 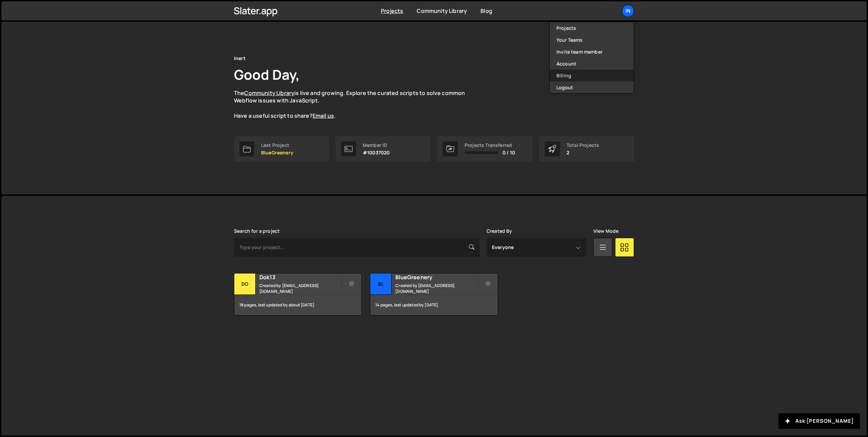 What do you see at coordinates (592, 75) in the screenshot?
I see `a: Billing` at bounding box center [592, 75].